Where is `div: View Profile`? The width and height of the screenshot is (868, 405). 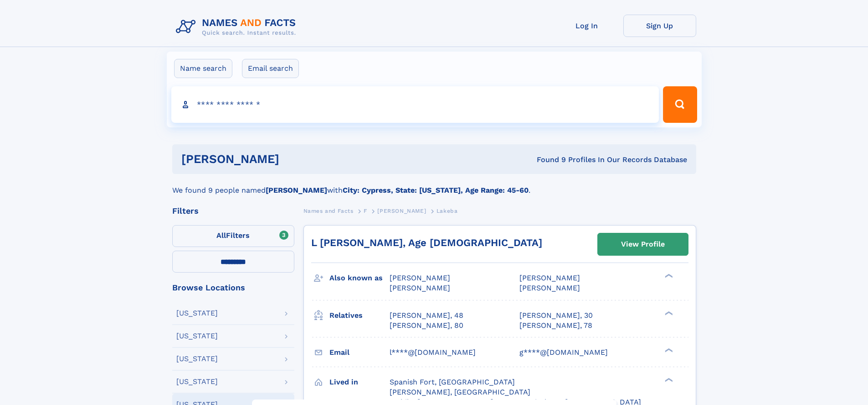
div: View Profile is located at coordinates (643, 244).